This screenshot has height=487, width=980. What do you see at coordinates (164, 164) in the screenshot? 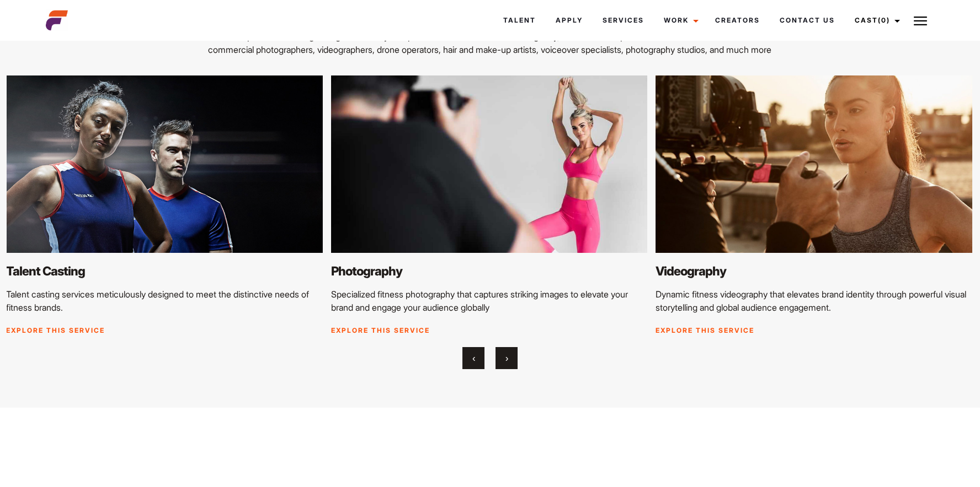
I see `img: Untitled 1 6` at bounding box center [164, 164].